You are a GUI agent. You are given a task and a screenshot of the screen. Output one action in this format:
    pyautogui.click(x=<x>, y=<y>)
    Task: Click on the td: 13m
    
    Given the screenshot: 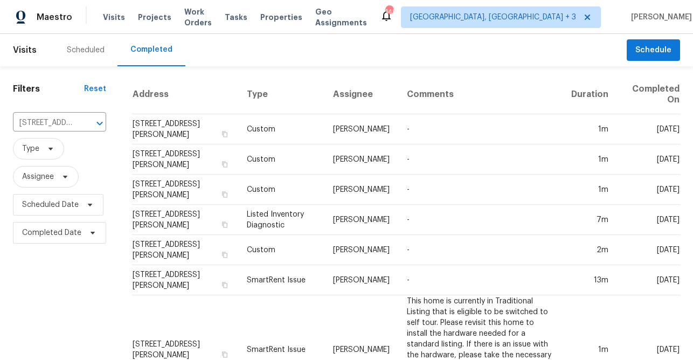 What is the action you would take?
    pyautogui.click(x=589, y=280)
    